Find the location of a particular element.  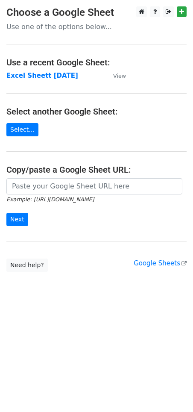

small: View is located at coordinates (120, 76).